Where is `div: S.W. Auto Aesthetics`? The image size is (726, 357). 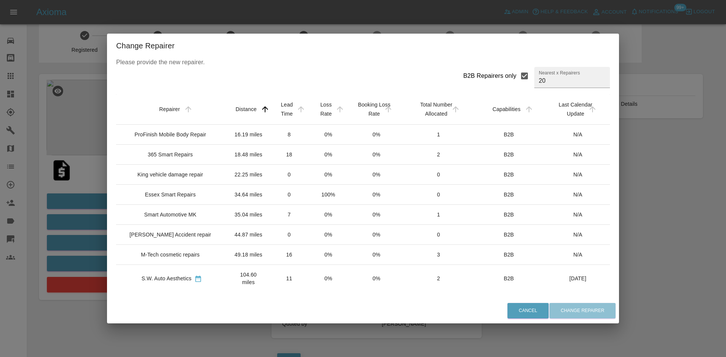
div: S.W. Auto Aesthetics is located at coordinates (166, 279).